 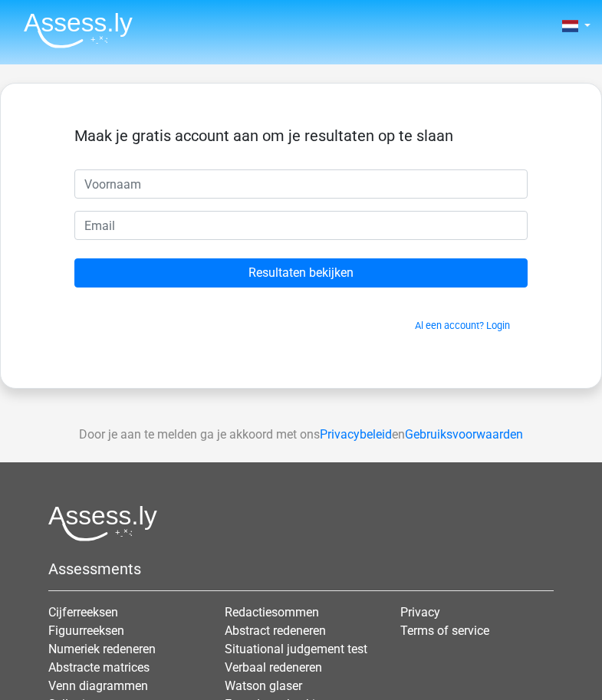 What do you see at coordinates (275, 630) in the screenshot?
I see `a: Abstract redeneren` at bounding box center [275, 630].